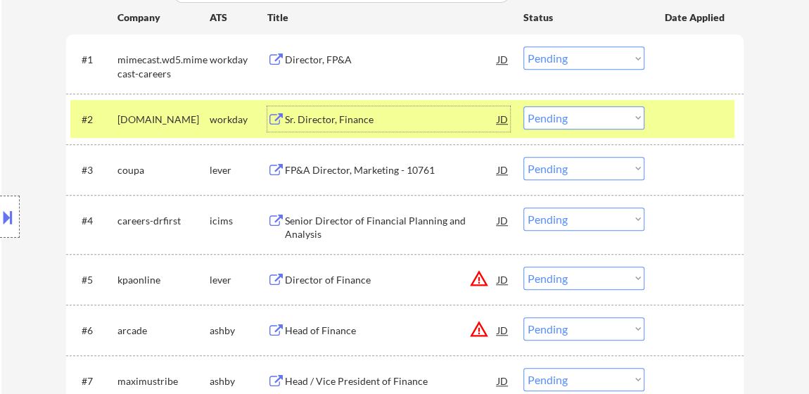 The width and height of the screenshot is (809, 394). Describe the element at coordinates (391, 381) in the screenshot. I see `div: Head / Vice President of Finance` at that location.